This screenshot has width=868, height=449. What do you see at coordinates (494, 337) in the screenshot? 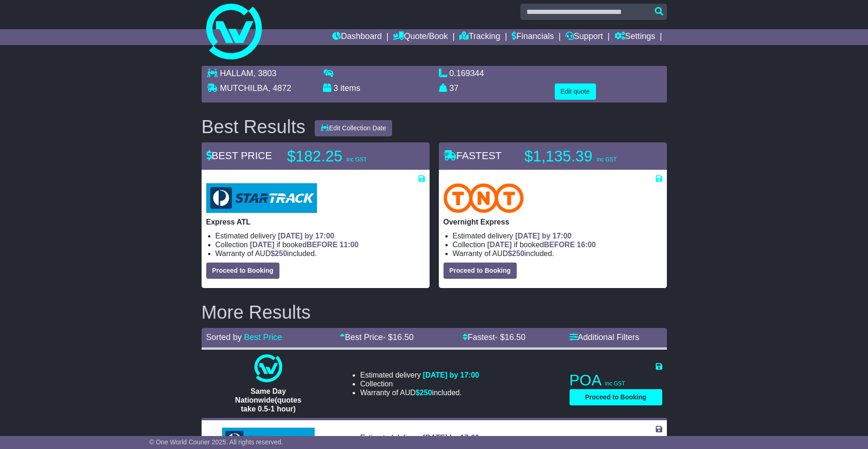
I see `a: Fastest- $16.50` at bounding box center [494, 337].